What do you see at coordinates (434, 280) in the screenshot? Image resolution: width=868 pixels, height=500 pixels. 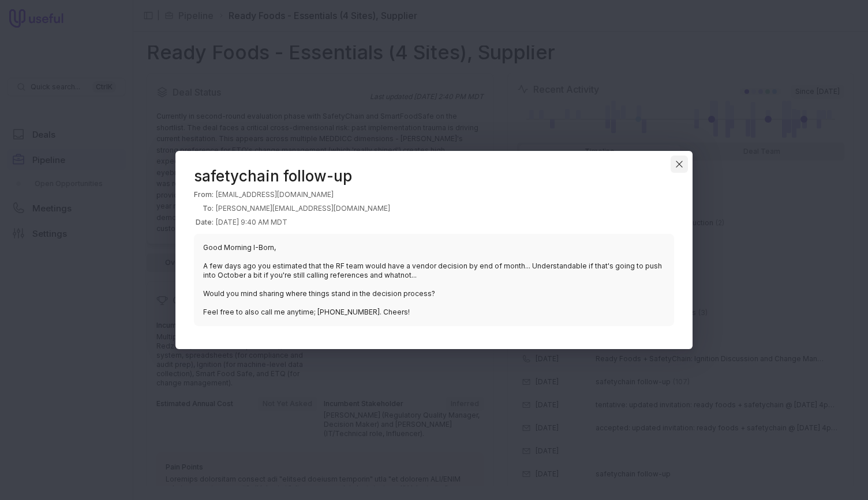 I see `blockquote: Good Morning I-Born, A few days ago you estimated that the RF team would have a vendor decision b...` at bounding box center [434, 280].